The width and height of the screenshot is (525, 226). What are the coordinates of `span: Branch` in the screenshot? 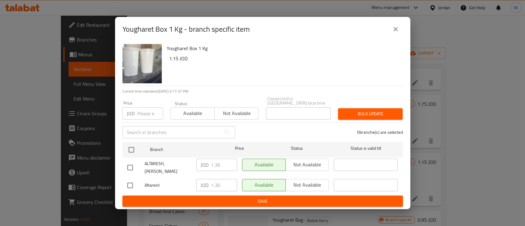 It's located at (182, 149).